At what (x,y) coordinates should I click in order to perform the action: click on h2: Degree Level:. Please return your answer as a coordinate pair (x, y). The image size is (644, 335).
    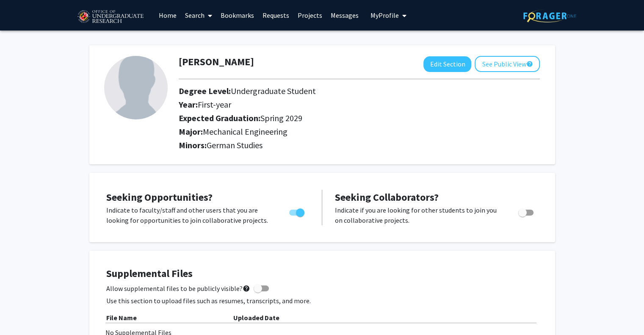
    Looking at the image, I should click on (348, 91).